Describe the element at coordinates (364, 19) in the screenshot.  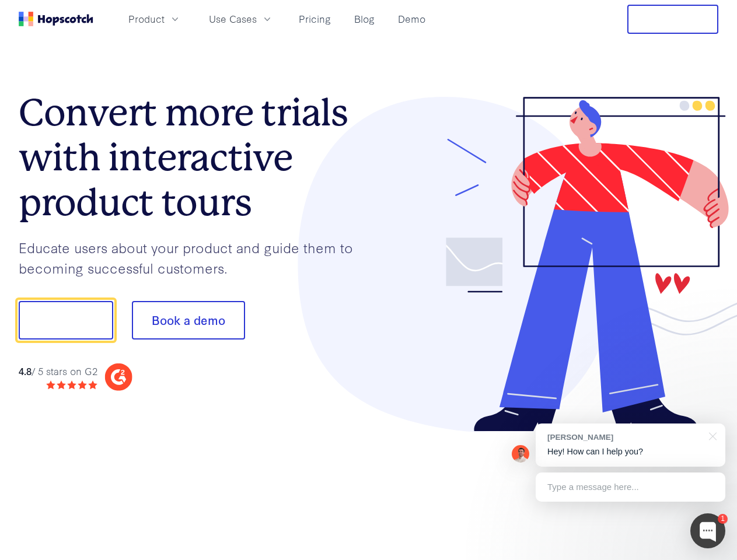
I see `a: Blog` at that location.